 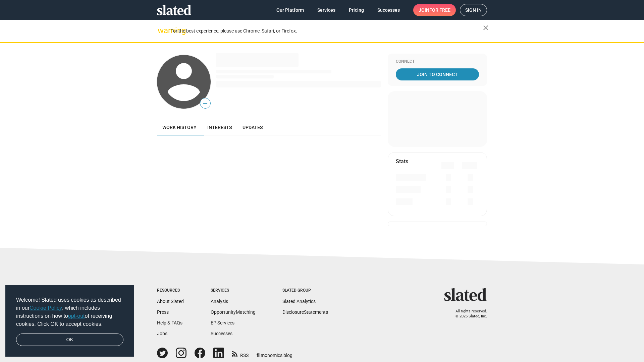 I want to click on a: Analysis, so click(x=220, y=302).